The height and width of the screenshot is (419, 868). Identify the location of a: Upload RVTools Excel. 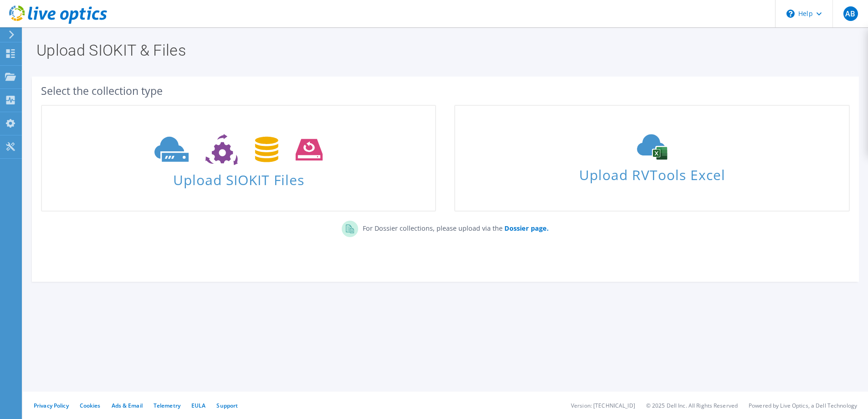
(652, 158).